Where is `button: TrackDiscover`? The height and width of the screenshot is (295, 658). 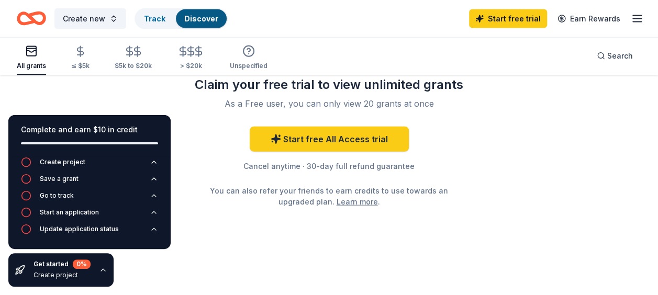
button: TrackDiscover is located at coordinates (181, 19).